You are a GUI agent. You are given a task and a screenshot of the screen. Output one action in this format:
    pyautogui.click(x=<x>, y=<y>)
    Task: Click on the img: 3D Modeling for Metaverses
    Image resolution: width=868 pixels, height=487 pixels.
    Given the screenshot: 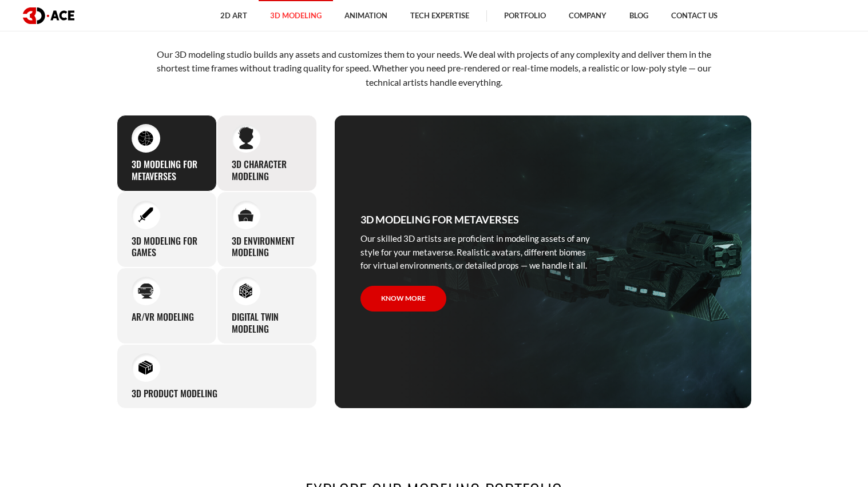 What is the action you would take?
    pyautogui.click(x=145, y=138)
    